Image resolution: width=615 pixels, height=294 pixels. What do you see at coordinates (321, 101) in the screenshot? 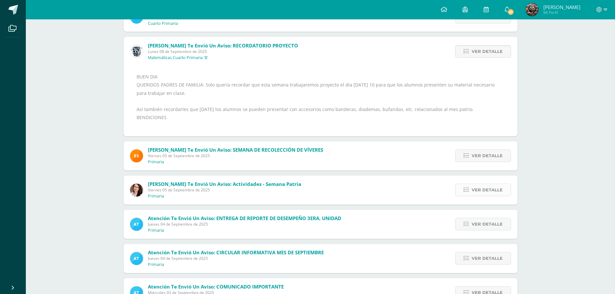
I see `div: BUEN DIA QUERIDOS PADRES DE FAMILIA: Solo quería recordar que esta semana trabajaremos proyecto e...` at bounding box center [321, 101].